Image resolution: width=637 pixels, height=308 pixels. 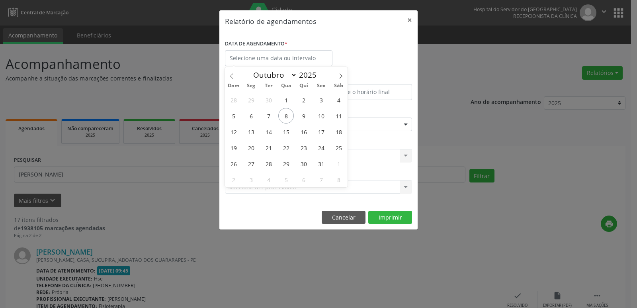 What do you see at coordinates (338, 131) in the screenshot?
I see `span: Outubro 18, 2025` at bounding box center [338, 131].